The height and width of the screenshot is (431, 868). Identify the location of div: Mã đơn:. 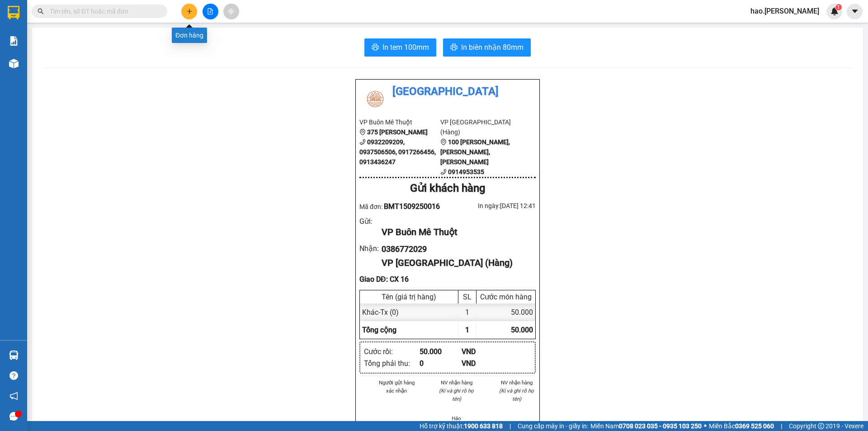
(404, 206).